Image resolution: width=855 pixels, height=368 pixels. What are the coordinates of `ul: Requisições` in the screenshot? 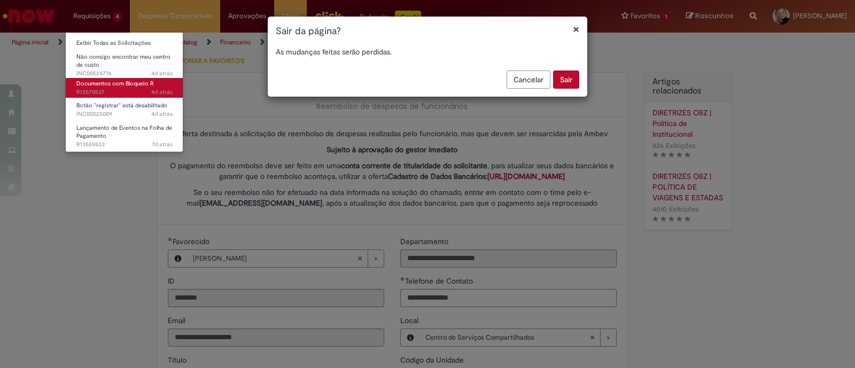 It's located at (124, 92).